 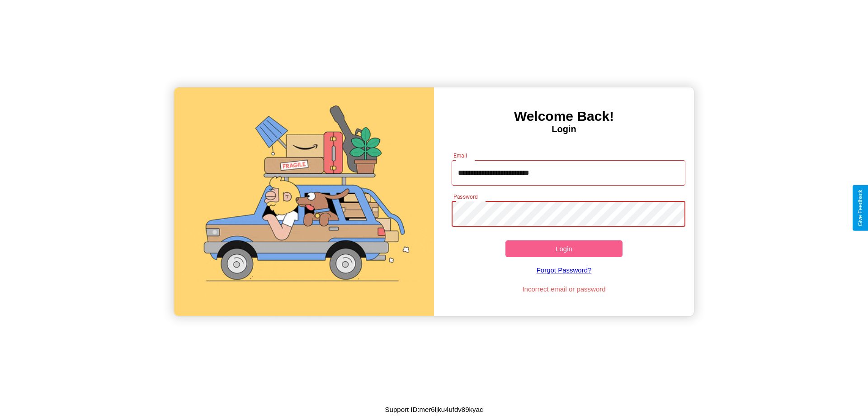 I want to click on h3: Welcome Back!, so click(x=564, y=116).